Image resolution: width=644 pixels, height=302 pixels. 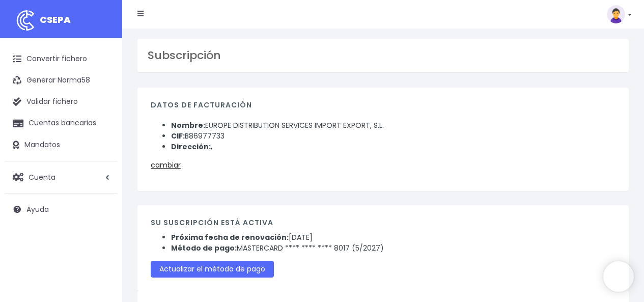 What do you see at coordinates (212, 269) in the screenshot?
I see `a: Actualizar el método de pago` at bounding box center [212, 269].